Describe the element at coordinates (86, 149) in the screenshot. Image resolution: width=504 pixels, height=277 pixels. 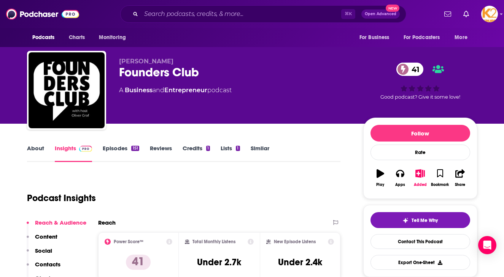
I see `img: Podchaser Pro` at that location.